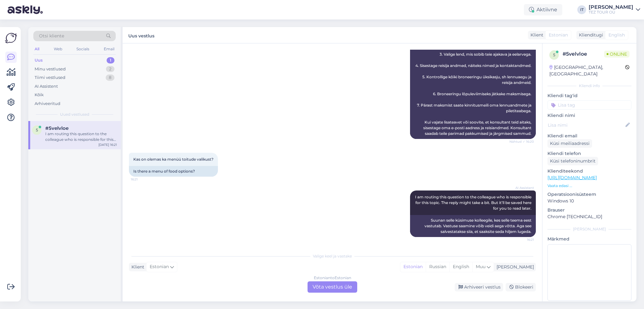 Image resolution: width=644 pixels, height=309 pixels. I want to click on span: Nähtud ✓ 16:20, so click(521, 141).